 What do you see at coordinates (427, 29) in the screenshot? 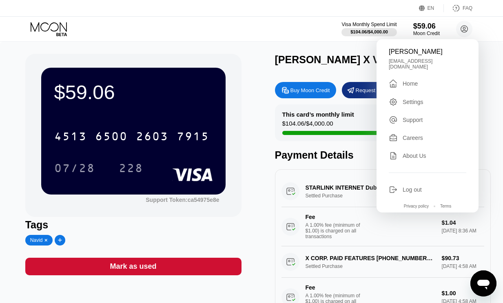
I see `div: $59.06Moon Credit` at bounding box center [427, 29].